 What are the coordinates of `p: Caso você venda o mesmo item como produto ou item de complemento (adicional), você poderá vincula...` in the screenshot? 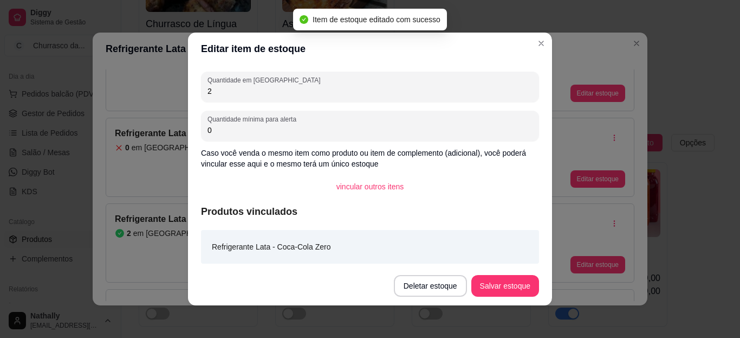 It's located at (370, 158).